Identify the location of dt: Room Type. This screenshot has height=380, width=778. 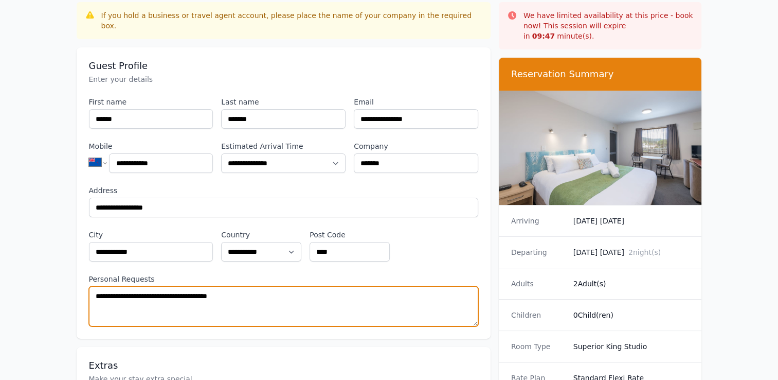
(538, 346).